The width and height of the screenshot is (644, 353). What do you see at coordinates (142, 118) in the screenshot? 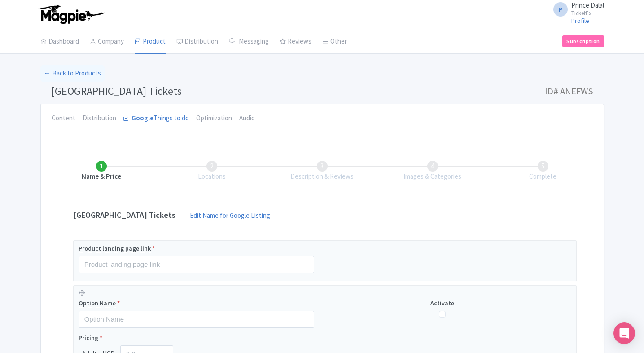
I see `strong: Google` at bounding box center [142, 118].